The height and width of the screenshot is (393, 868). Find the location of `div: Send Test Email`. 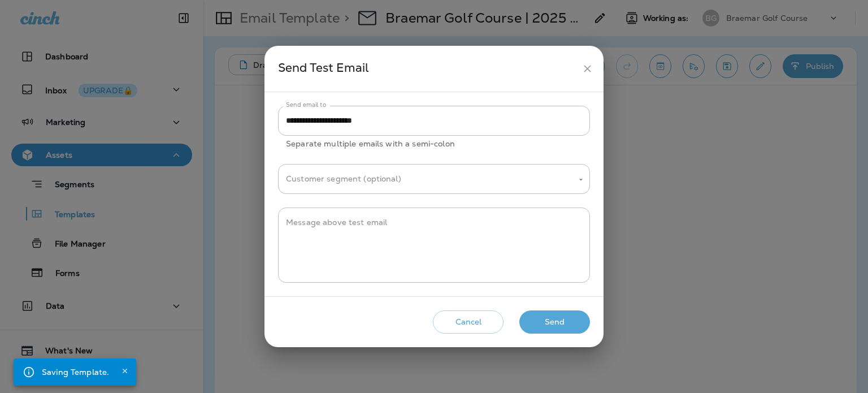

div: Send Test Email is located at coordinates (427, 69).